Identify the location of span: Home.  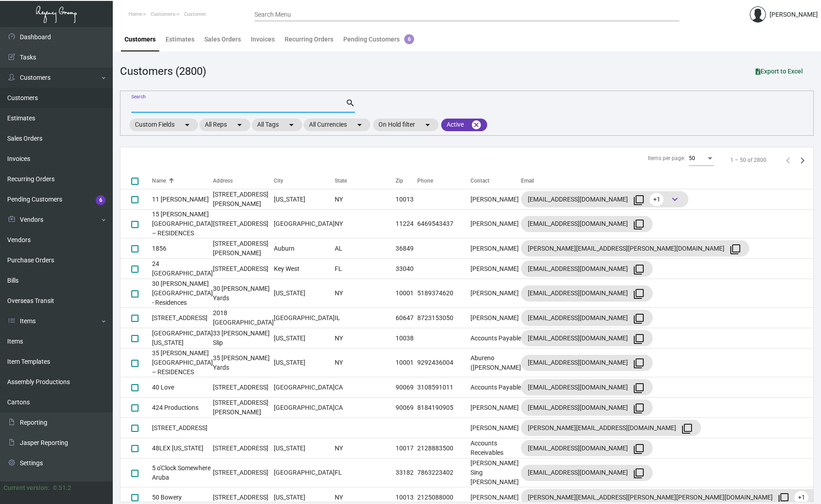
(136, 14).